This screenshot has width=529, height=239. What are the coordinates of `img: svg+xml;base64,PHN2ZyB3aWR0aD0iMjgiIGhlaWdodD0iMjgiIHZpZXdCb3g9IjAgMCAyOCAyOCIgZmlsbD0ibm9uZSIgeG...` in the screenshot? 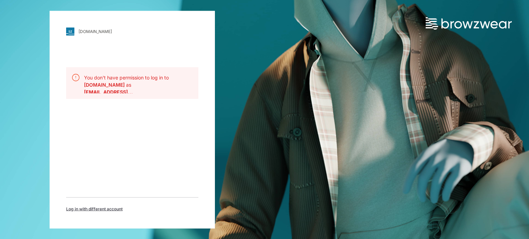 It's located at (70, 31).